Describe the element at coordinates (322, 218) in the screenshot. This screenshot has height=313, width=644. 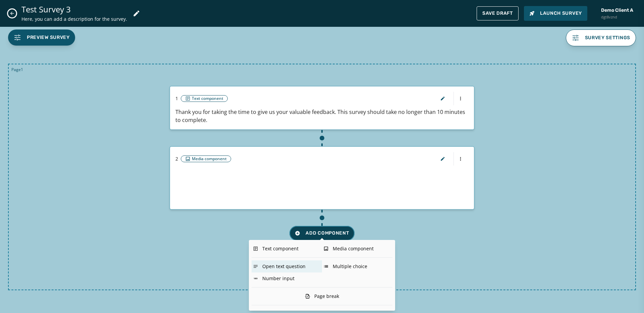
I see `div: Add component after component 2` at that location.